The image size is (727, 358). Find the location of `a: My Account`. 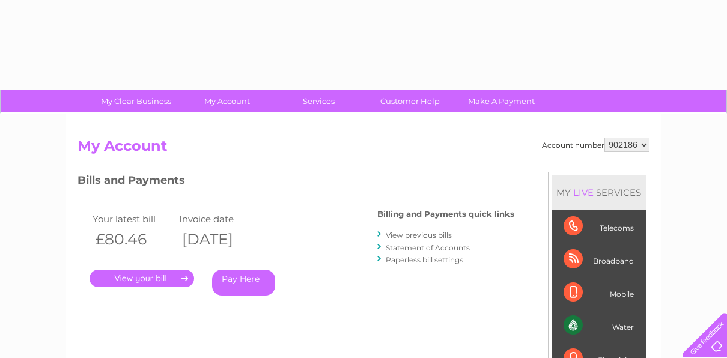

a: My Account is located at coordinates (227, 101).